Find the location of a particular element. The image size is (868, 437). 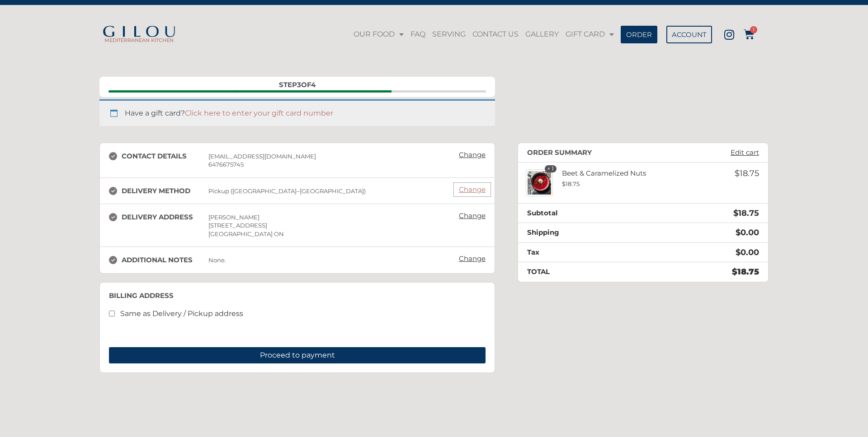

h3: Delivery address is located at coordinates (159, 217).